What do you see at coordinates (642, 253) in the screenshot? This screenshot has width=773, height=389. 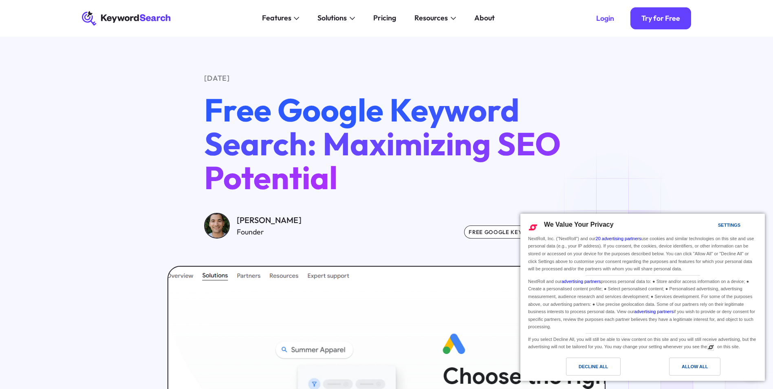 I see `div: NextRoll, Inc. ("NextRoll") and our use cookies and similar technologies on this site and use per...` at bounding box center [642, 253].